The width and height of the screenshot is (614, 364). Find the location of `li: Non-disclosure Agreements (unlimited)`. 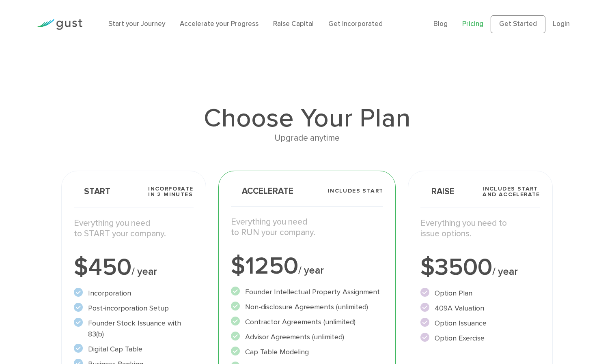

li: Non-disclosure Agreements (unlimited) is located at coordinates (307, 307).